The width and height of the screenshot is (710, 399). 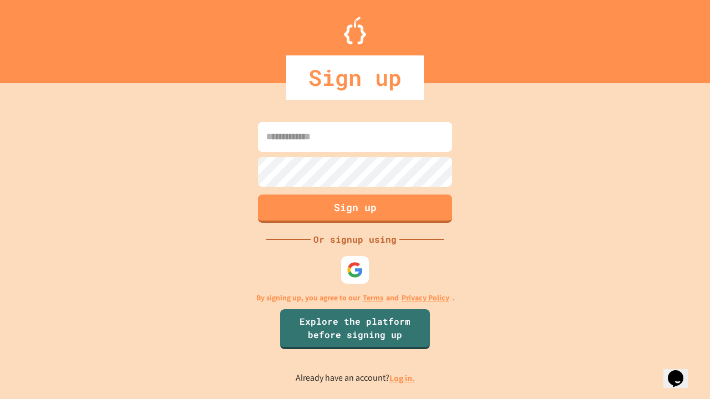 What do you see at coordinates (355, 329) in the screenshot?
I see `a: Explore the platform before signing up` at bounding box center [355, 329].